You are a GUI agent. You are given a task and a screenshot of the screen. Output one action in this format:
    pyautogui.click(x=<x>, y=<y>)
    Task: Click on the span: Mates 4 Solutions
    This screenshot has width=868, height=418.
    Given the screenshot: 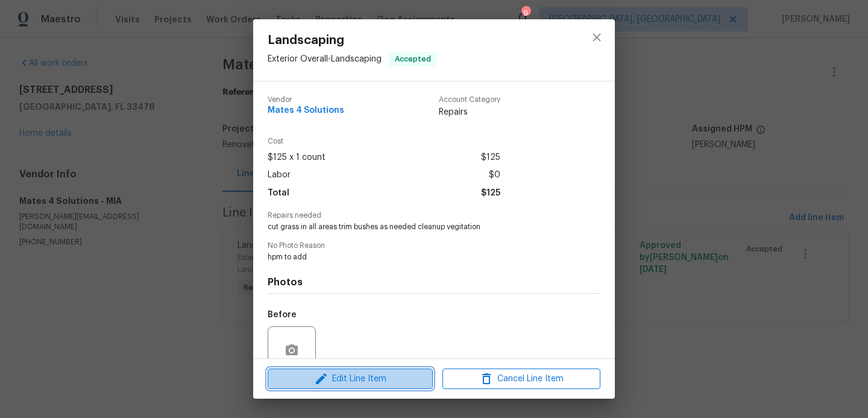 What is the action you would take?
    pyautogui.click(x=306, y=110)
    